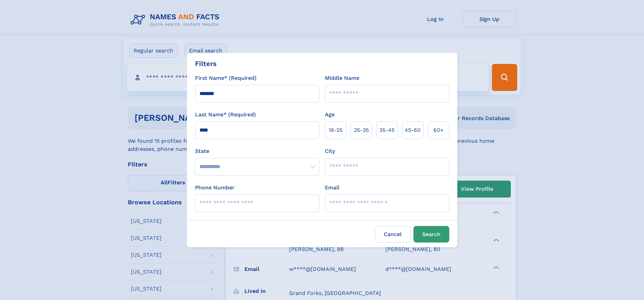 This screenshot has height=300, width=644. What do you see at coordinates (226, 78) in the screenshot?
I see `label: First Name* (Required)` at bounding box center [226, 78].